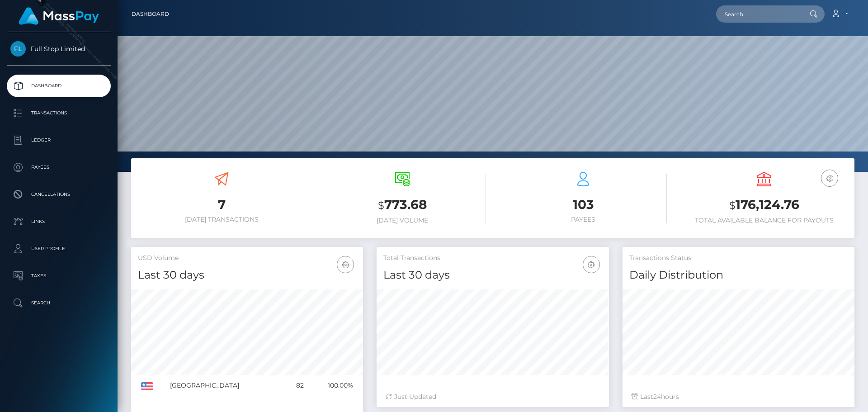 The image size is (868, 412). What do you see at coordinates (147, 386) in the screenshot?
I see `img: US.png` at bounding box center [147, 386].